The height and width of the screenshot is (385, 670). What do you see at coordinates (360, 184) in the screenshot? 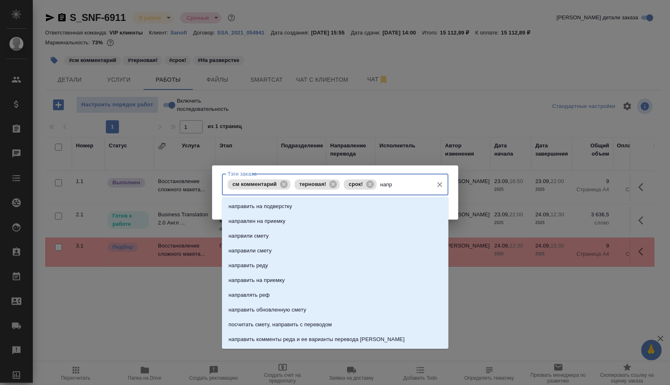
I see `div: срок!` at bounding box center [360, 184].